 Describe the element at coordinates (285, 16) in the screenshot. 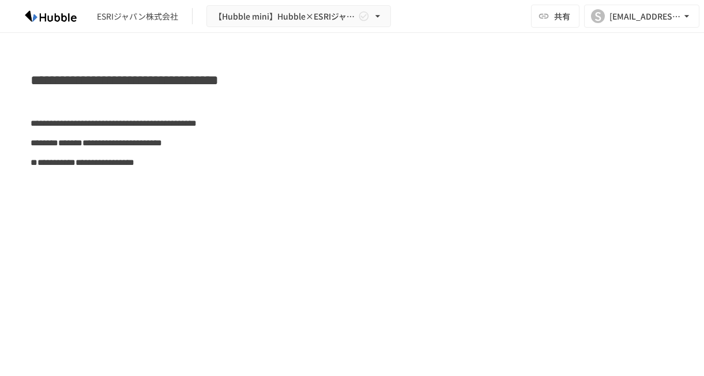

I see `span: 【Hubble mini】Hubble×ESRIジャパン株式会社 オンボーディングプロジェクト` at that location.